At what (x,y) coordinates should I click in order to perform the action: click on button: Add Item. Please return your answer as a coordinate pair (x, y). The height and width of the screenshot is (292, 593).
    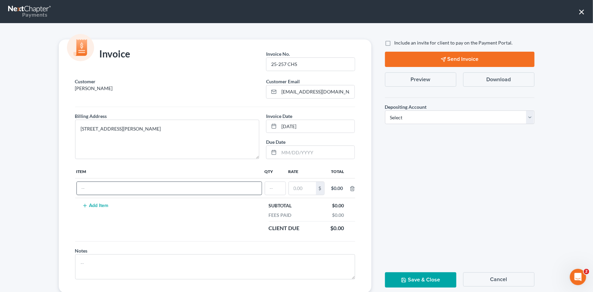
    Looking at the image, I should click on (96, 206).